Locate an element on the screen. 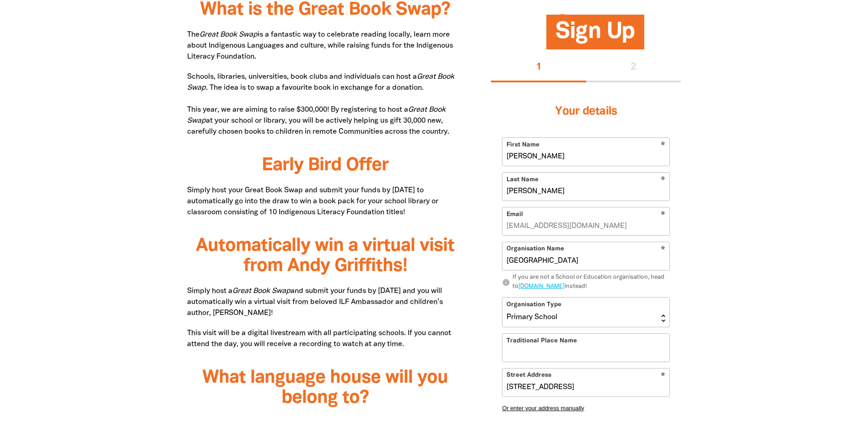 The height and width of the screenshot is (423, 868). span: What is the Great Book Swap? is located at coordinates (325, 9).